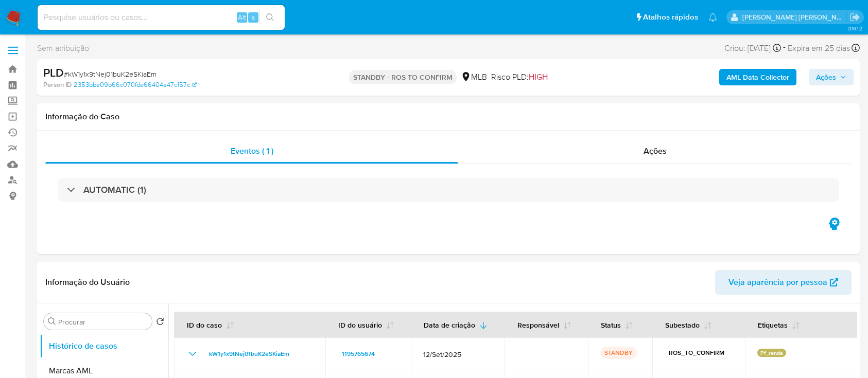 This screenshot has width=868, height=378. What do you see at coordinates (103, 322) in the screenshot?
I see `input: Procurar` at bounding box center [103, 322].